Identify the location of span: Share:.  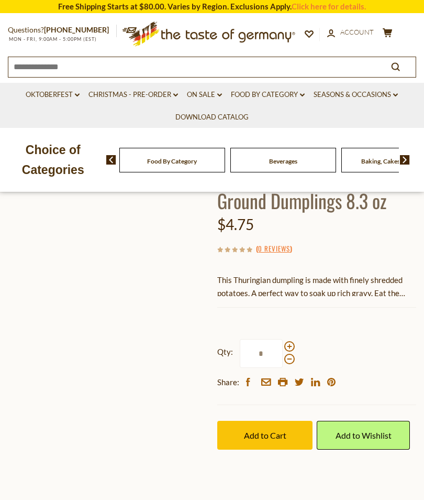
(228, 382).